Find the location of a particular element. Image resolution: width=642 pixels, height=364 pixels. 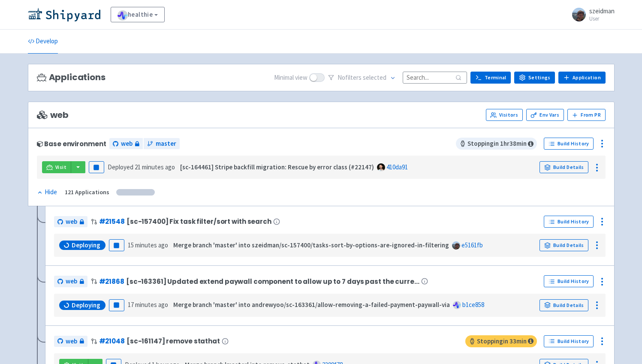

a: Settings is located at coordinates (535, 78).